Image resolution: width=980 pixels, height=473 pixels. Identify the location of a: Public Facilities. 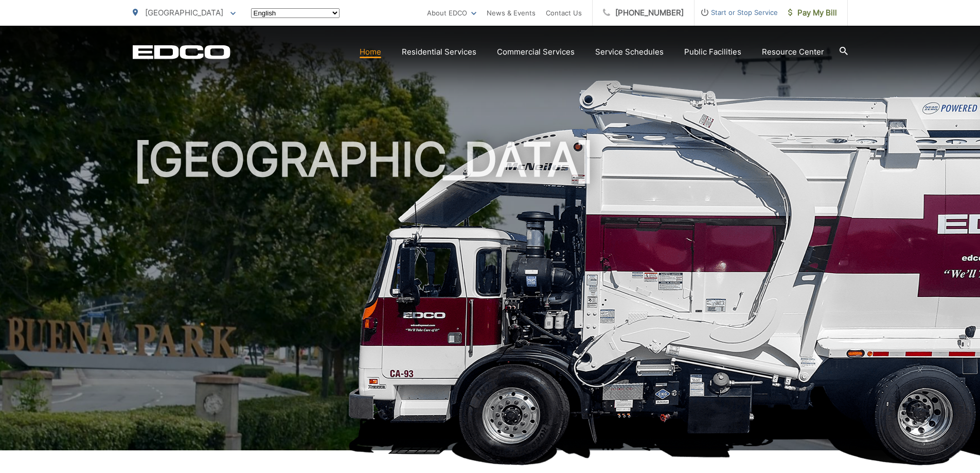
(713, 52).